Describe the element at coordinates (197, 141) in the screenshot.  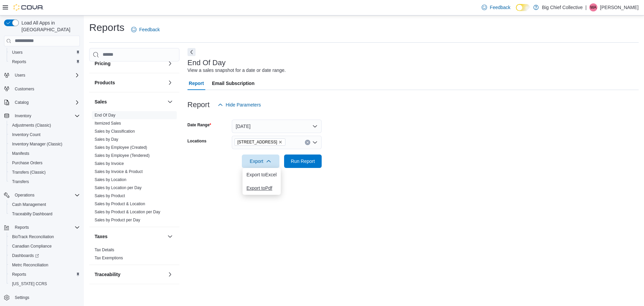
I see `label: Locations` at that location.